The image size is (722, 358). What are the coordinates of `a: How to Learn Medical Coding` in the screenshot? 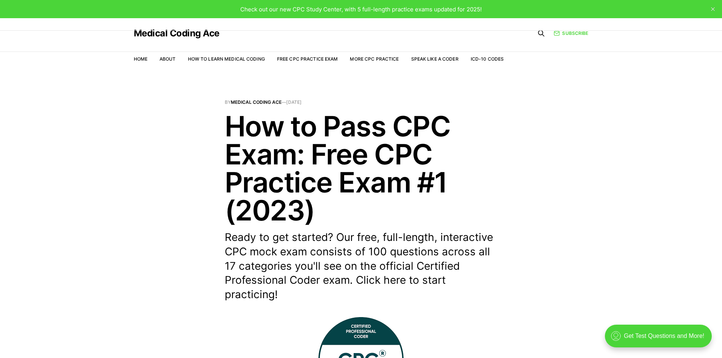 It's located at (226, 59).